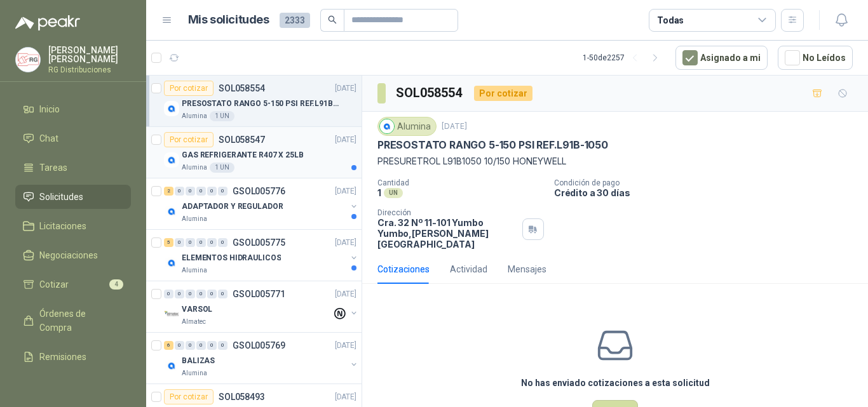 The height and width of the screenshot is (407, 868). Describe the element at coordinates (73, 139) in the screenshot. I see `a: Chat` at that location.